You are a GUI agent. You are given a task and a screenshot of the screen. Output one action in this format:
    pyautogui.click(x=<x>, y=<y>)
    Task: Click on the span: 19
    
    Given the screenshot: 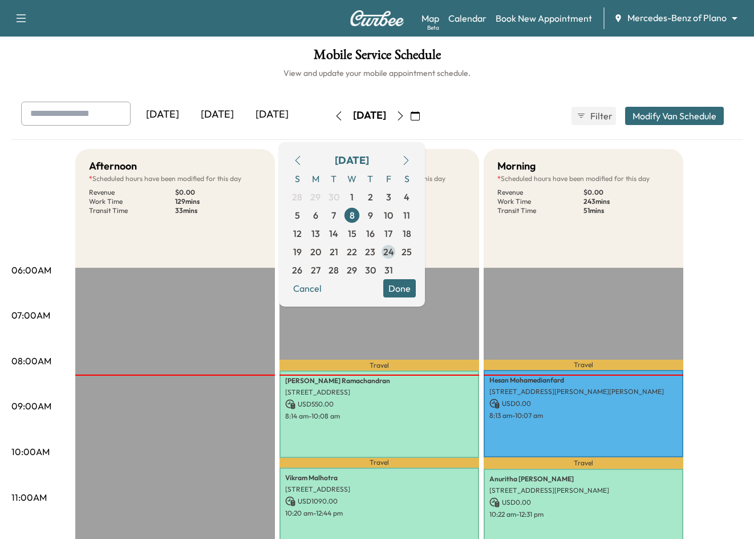 What is the action you would take?
    pyautogui.click(x=297, y=252)
    